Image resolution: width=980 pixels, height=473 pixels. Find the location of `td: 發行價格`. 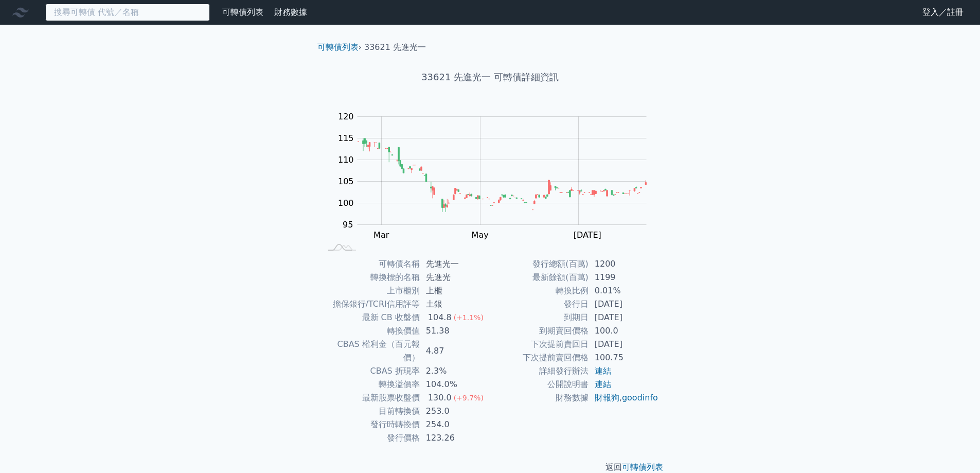

td: 發行價格 is located at coordinates (371, 438).